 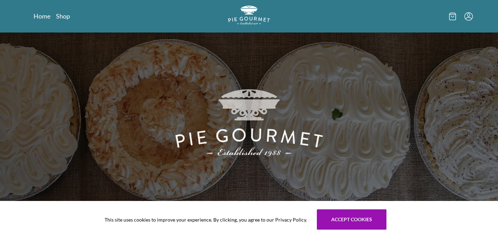 I want to click on button: Accept cookies, so click(x=352, y=220).